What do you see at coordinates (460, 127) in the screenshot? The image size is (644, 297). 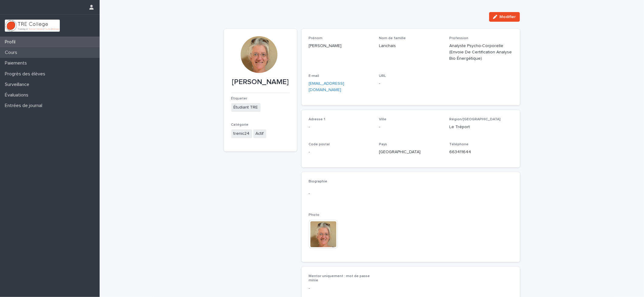 I see `font: Le Tréport` at bounding box center [460, 127].